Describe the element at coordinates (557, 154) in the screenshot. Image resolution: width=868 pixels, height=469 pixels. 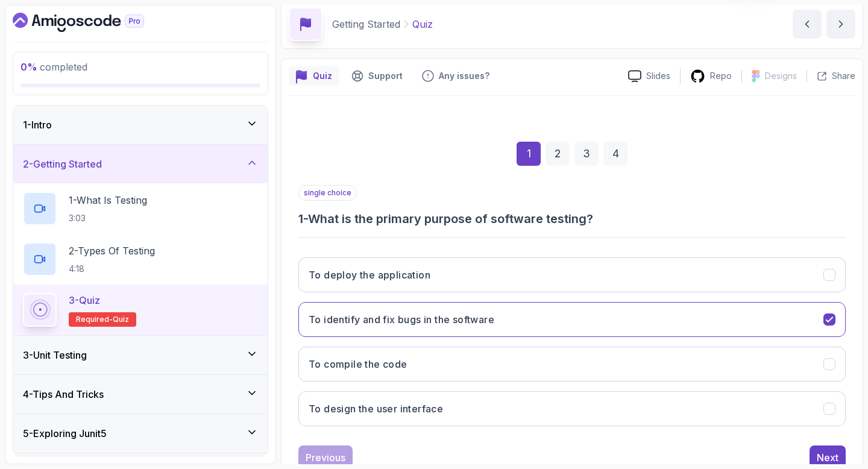
I see `div: 2` at that location.